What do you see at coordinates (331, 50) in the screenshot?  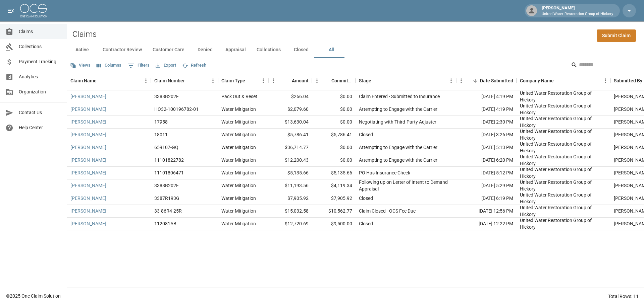 I see `button: All` at bounding box center [331, 50].